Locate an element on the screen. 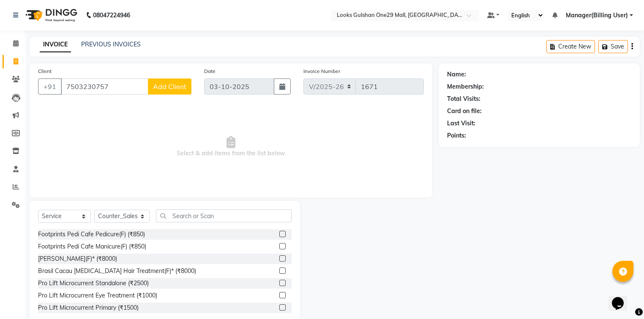 The height and width of the screenshot is (319, 644). span: Manager(Billing User) is located at coordinates (597, 15).